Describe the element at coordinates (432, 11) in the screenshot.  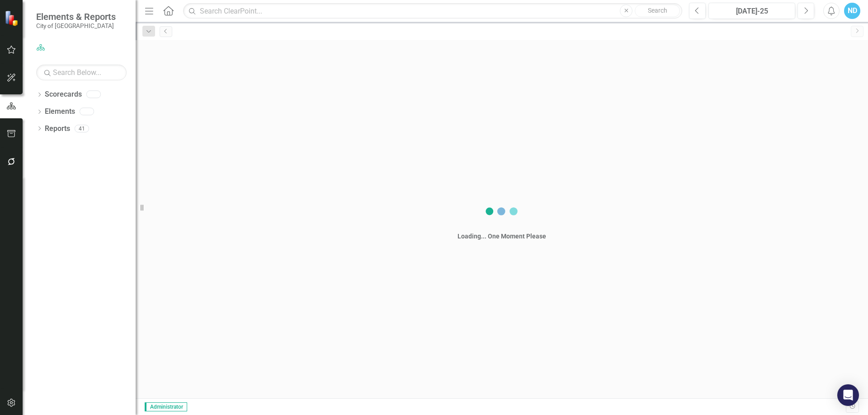
I see `input: Search ClearPoint...` at that location.